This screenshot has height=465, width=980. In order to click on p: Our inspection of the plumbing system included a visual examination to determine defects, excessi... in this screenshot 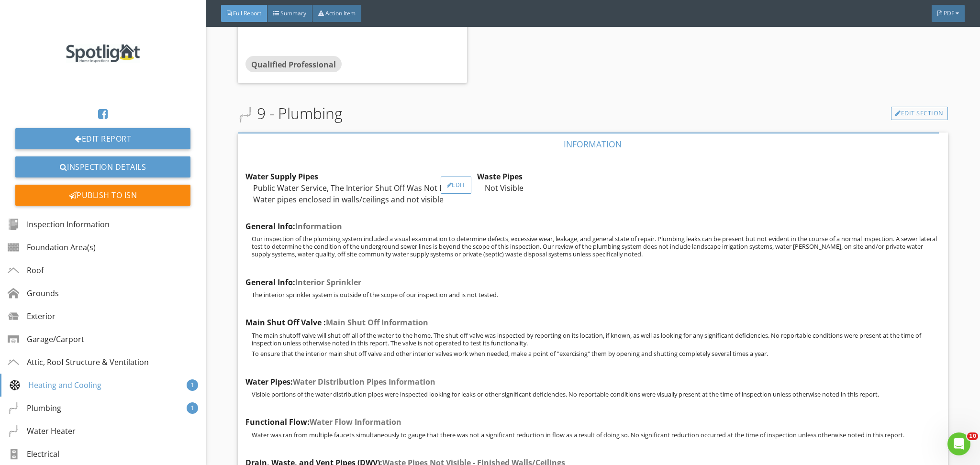, I will do `click(596, 246)`.